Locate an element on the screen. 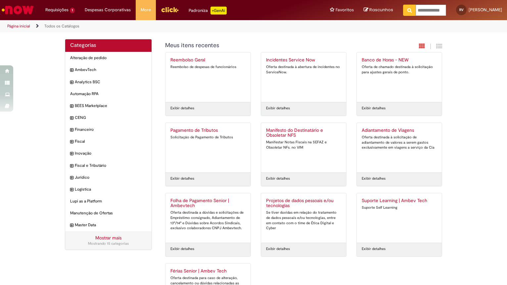  span: Logistica is located at coordinates (110, 189).